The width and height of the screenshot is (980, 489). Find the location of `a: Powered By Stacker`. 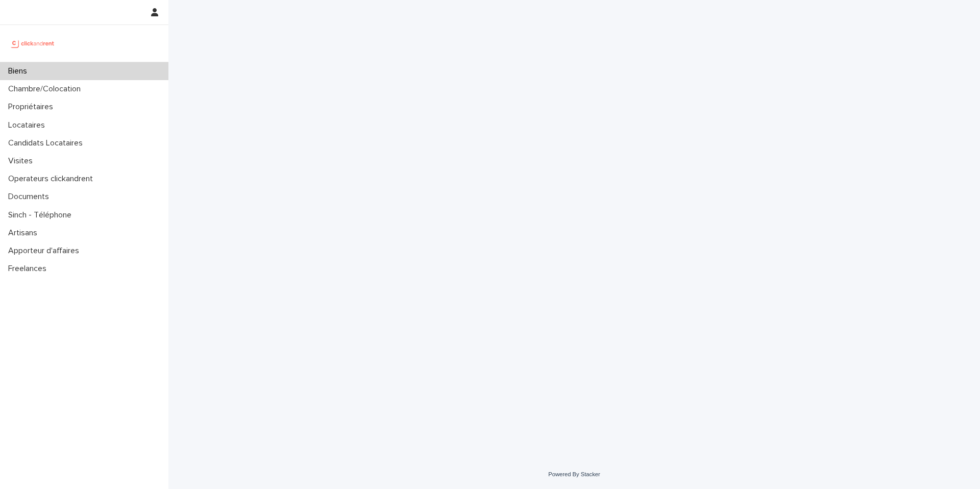

a: Powered By Stacker is located at coordinates (574, 474).